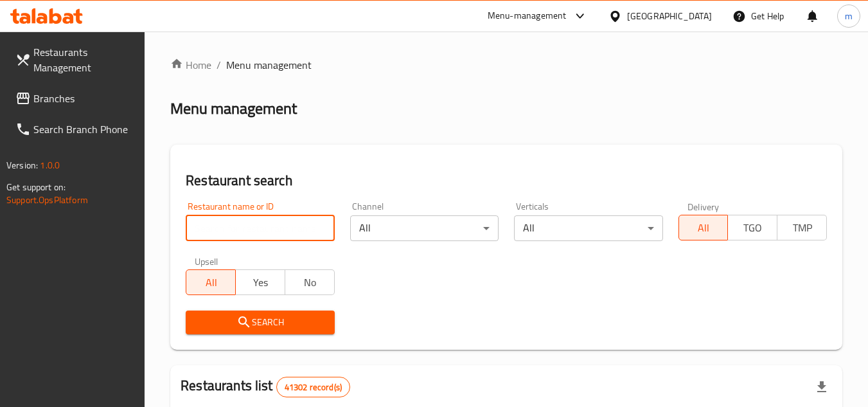 Image resolution: width=868 pixels, height=407 pixels. Describe the element at coordinates (47, 200) in the screenshot. I see `a: Support.OpsPlatform` at that location.